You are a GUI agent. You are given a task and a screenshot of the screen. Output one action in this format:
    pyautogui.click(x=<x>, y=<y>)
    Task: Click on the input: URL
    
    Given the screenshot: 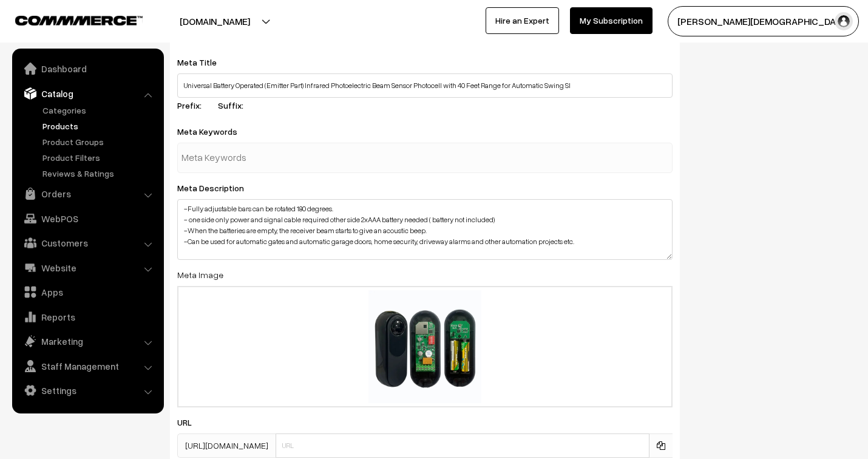 What is the action you would take?
    pyautogui.click(x=463, y=446)
    